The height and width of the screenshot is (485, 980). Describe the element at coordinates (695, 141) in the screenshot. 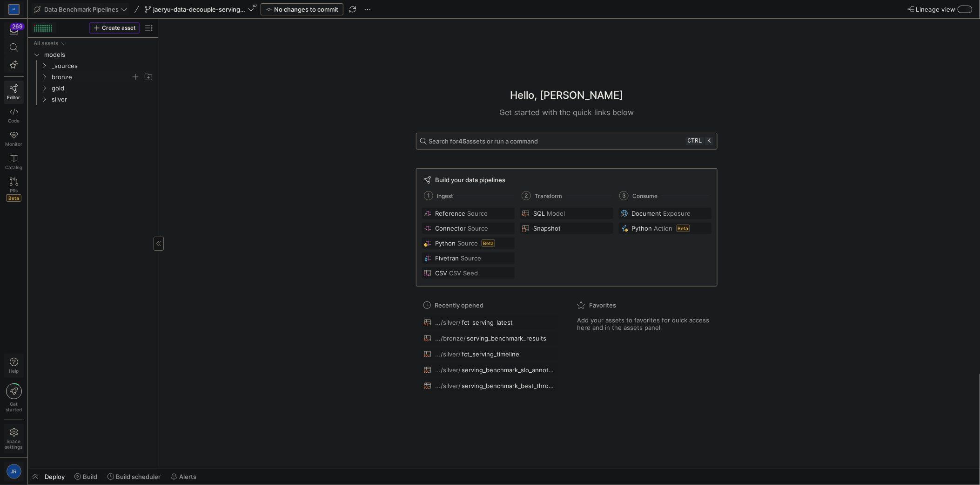

I see `kbd: ctrl` at that location.